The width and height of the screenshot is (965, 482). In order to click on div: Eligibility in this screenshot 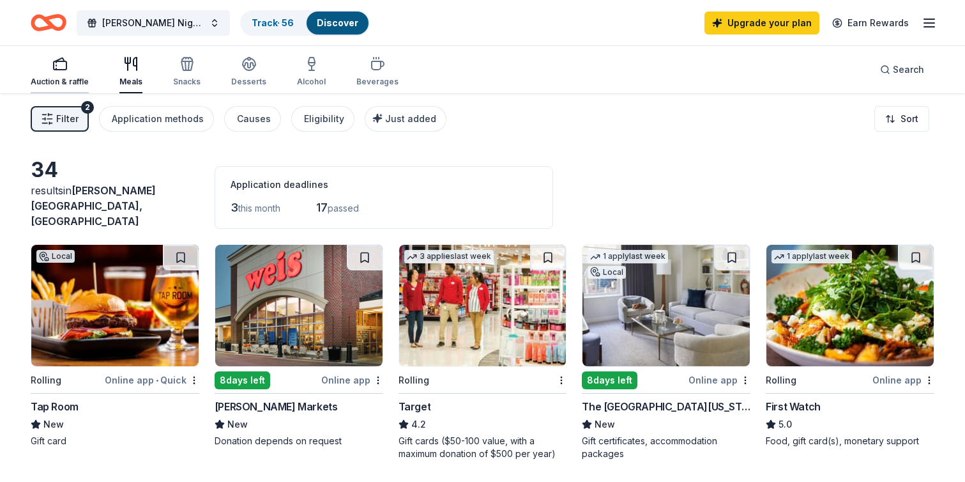, I will do `click(324, 119)`.